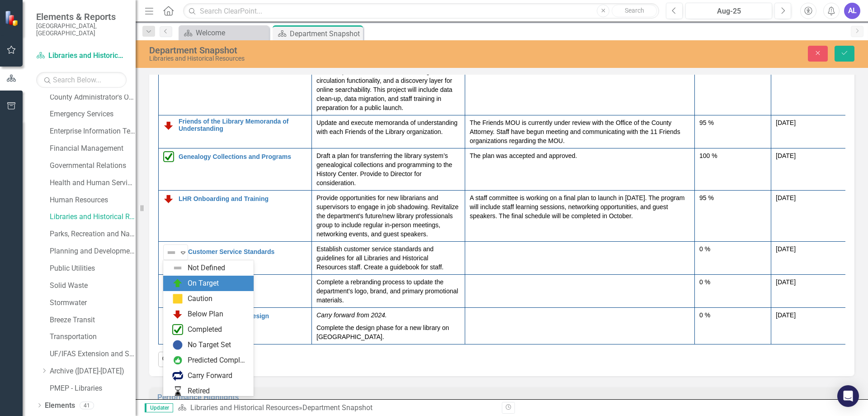  What do you see at coordinates (388, 216) in the screenshot?
I see `p: Provide opportunities for new librarians and supervisors to engage in job shadowing. Revitalize t...` at bounding box center [388, 216].